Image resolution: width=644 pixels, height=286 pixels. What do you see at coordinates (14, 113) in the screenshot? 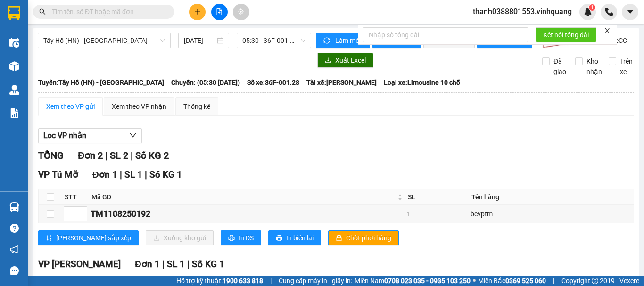
I see `img: solution-icon` at bounding box center [14, 113].